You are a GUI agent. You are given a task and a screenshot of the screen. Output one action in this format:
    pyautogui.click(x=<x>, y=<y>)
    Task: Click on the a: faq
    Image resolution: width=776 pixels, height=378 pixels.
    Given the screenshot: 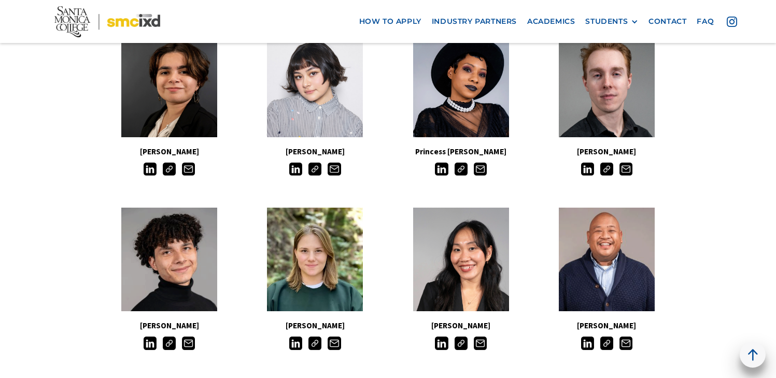 What is the action you would take?
    pyautogui.click(x=705, y=21)
    